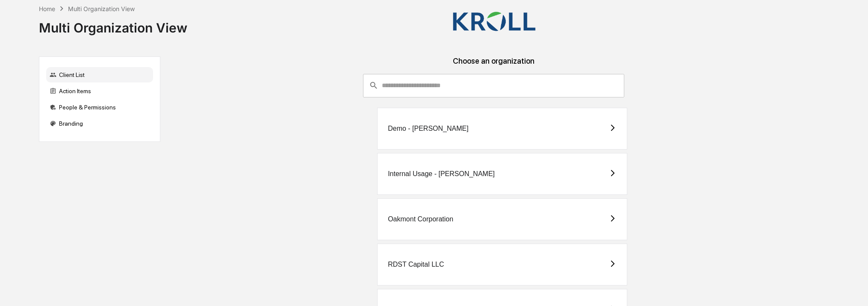  I want to click on div: RDST Capital LLC, so click(415, 264).